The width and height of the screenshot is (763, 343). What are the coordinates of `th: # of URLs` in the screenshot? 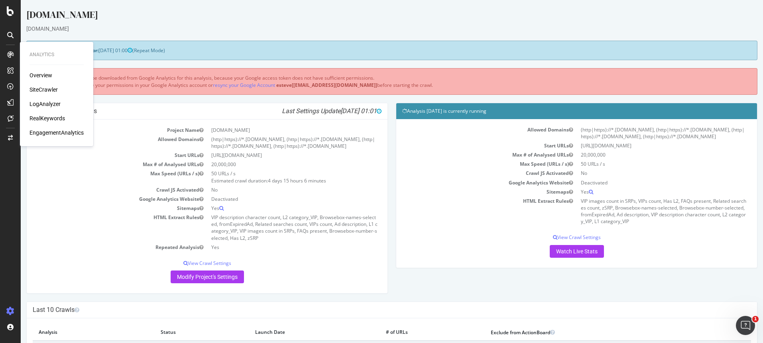 It's located at (411, 332).